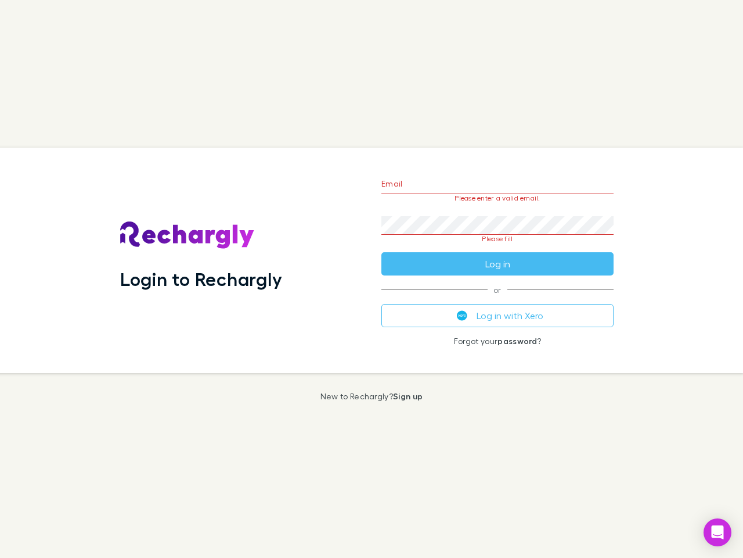  What do you see at coordinates (462, 315) in the screenshot?
I see `img: Xero's logo` at bounding box center [462, 315].